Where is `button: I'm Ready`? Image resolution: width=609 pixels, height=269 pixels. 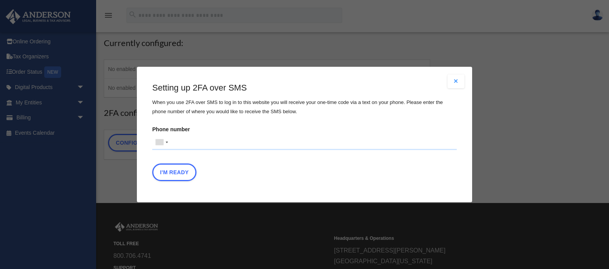
button: I'm Ready is located at coordinates (174, 173).